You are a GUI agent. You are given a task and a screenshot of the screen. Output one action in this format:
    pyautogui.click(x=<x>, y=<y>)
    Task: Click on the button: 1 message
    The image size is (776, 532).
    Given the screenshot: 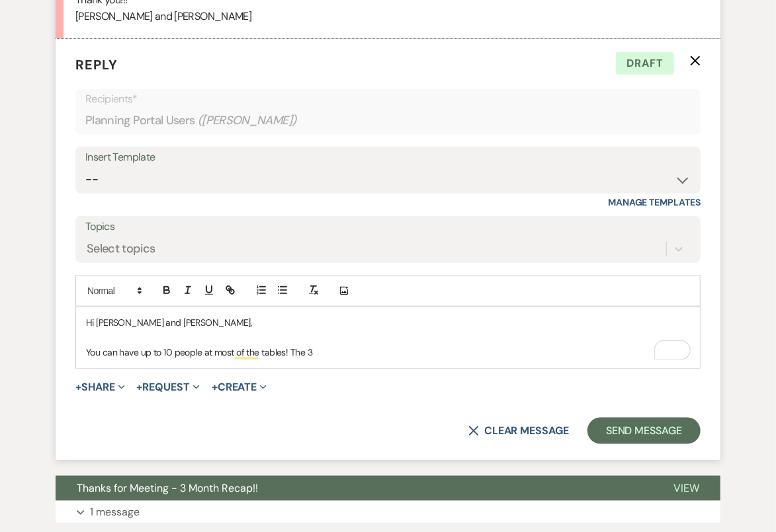 What is the action you would take?
    pyautogui.click(x=388, y=512)
    